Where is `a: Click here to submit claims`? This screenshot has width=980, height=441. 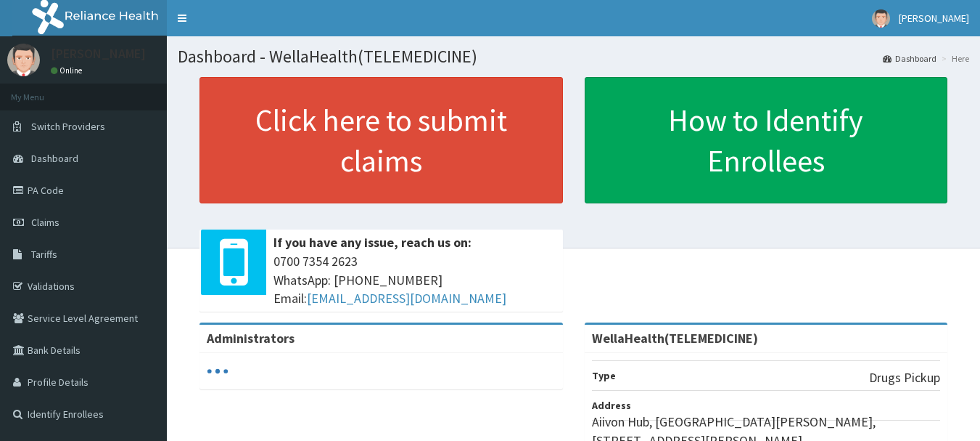
a: Click here to submit claims is located at coordinates (381, 140).